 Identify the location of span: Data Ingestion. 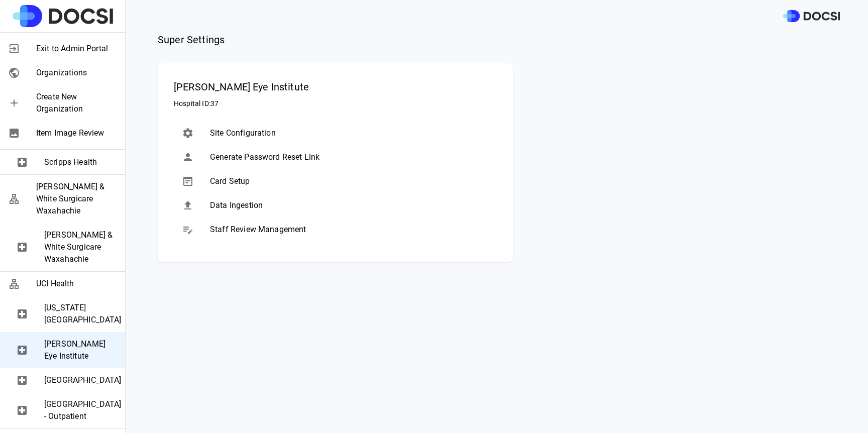
(349, 206).